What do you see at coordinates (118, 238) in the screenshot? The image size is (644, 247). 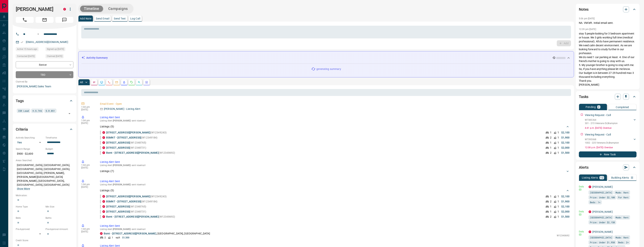 I see `p: - sqft` at bounding box center [118, 238].